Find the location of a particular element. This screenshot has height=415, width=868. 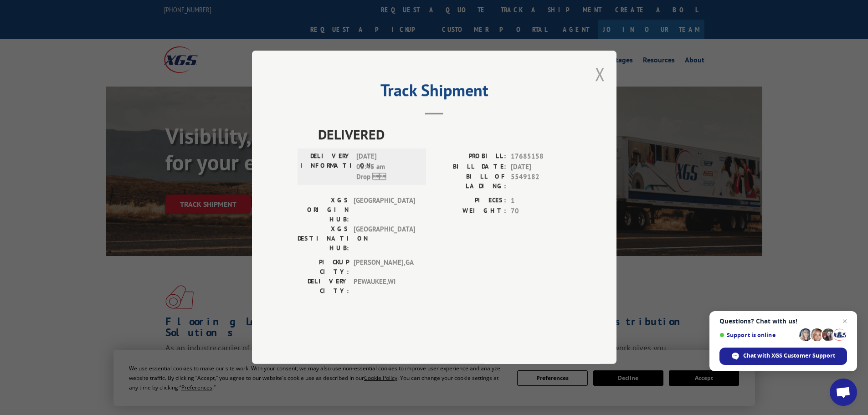

label: BILL OF LADING: is located at coordinates (470, 182).